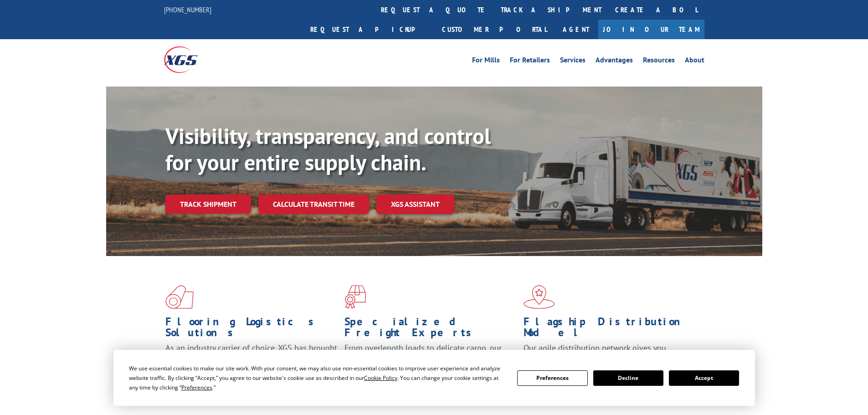  Describe the element at coordinates (180, 297) in the screenshot. I see `img: xgs-icon-total-supply-chain-intelligence-red` at that location.